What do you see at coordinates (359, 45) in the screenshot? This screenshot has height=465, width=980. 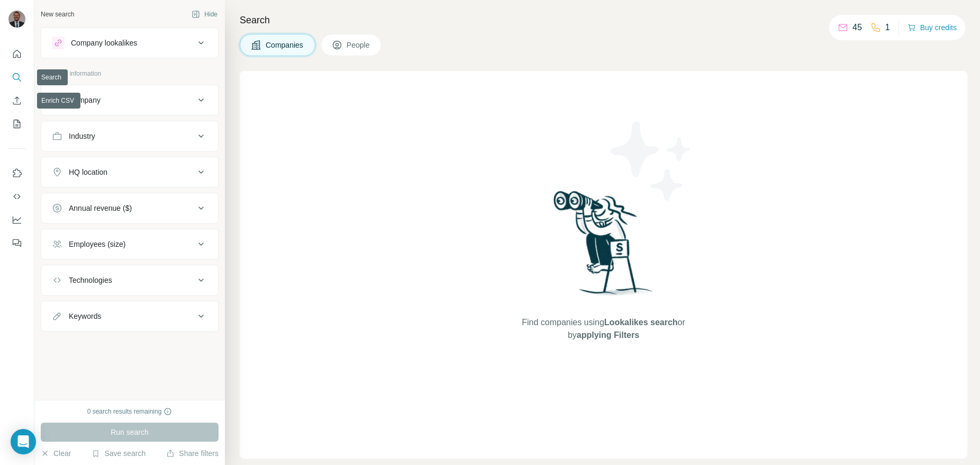 I see `span: People` at bounding box center [359, 45].